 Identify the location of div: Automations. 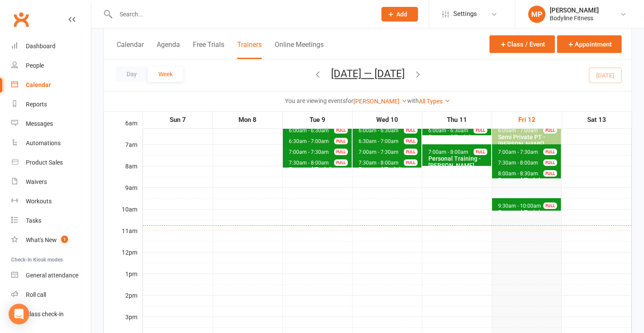
(43, 143).